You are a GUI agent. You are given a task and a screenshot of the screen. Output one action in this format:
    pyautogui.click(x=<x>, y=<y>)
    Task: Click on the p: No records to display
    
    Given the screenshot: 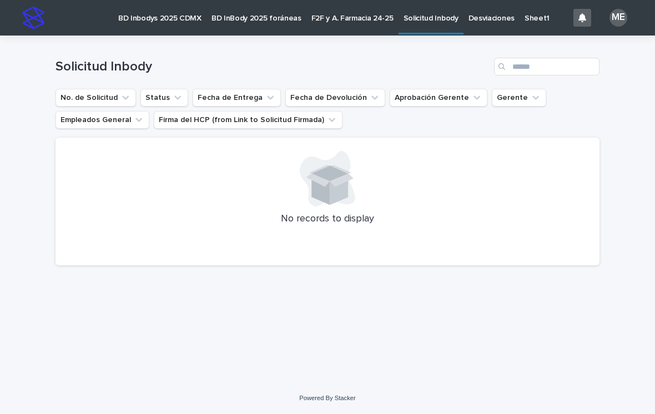 What is the action you would take?
    pyautogui.click(x=328, y=219)
    